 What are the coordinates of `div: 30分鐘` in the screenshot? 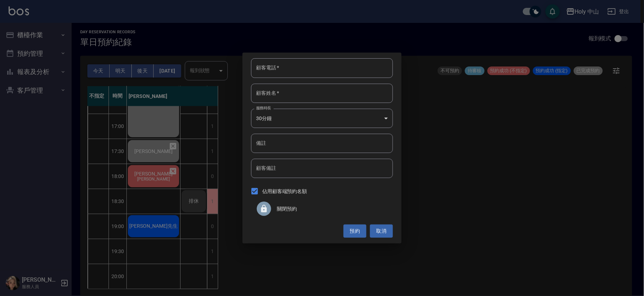 It's located at (322, 119).